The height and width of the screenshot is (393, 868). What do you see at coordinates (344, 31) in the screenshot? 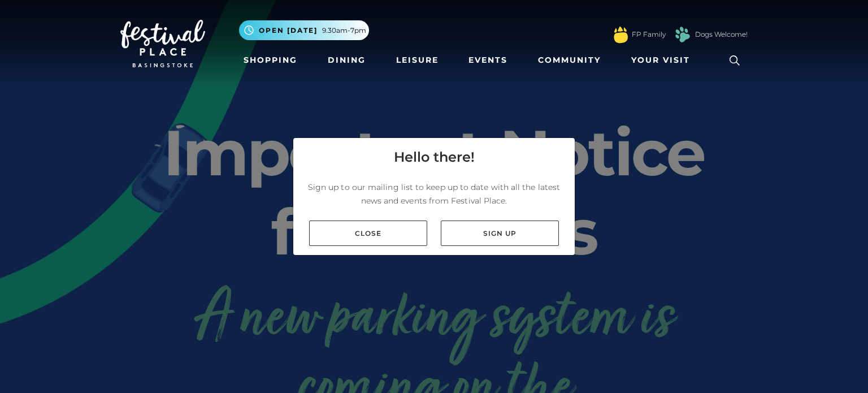
I see `span: 9.30am-7pm` at bounding box center [344, 31].